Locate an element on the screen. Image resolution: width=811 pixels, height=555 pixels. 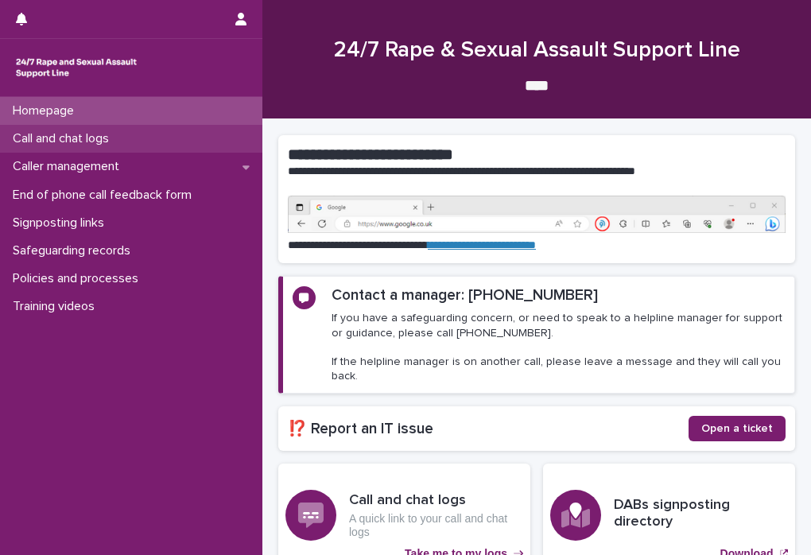
h1: 24/7 Rape & Sexual Assault Support Line is located at coordinates (537, 51).